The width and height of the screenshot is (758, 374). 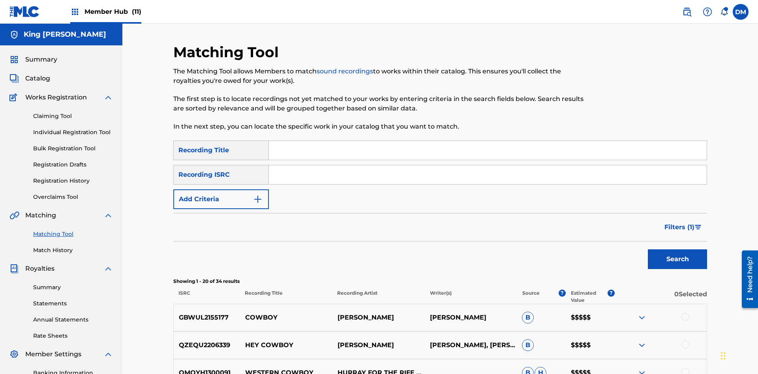 What do you see at coordinates (14, 35) in the screenshot?
I see `img: Accounts` at bounding box center [14, 35].